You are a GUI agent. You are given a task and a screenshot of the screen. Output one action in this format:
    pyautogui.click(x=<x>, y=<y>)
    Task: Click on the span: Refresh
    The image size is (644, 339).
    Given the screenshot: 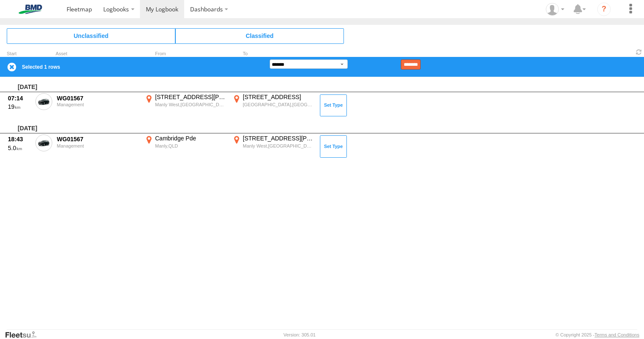 What is the action you would take?
    pyautogui.click(x=639, y=52)
    